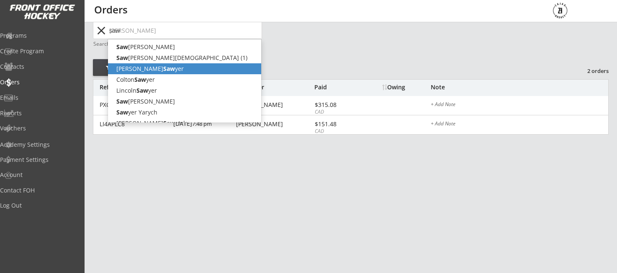  Describe the element at coordinates (185, 30) in the screenshot. I see `input: Start typing name...` at that location.